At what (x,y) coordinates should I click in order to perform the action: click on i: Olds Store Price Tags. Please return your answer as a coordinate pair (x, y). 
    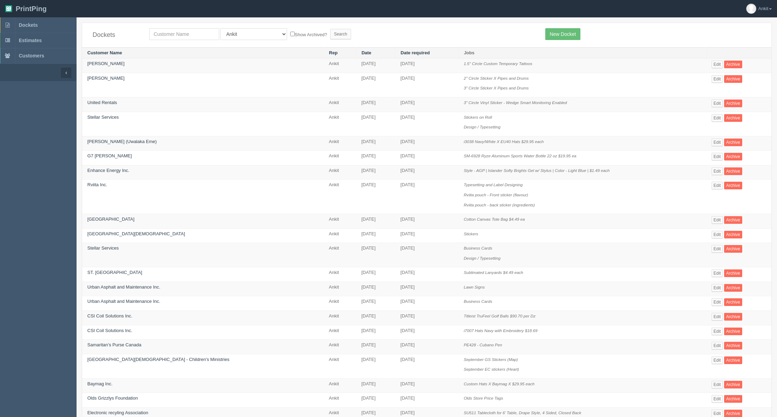
    Looking at the image, I should click on (484, 398).